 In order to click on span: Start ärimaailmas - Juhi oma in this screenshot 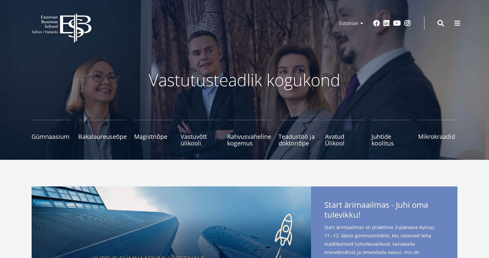, I will do `click(384, 211)`.